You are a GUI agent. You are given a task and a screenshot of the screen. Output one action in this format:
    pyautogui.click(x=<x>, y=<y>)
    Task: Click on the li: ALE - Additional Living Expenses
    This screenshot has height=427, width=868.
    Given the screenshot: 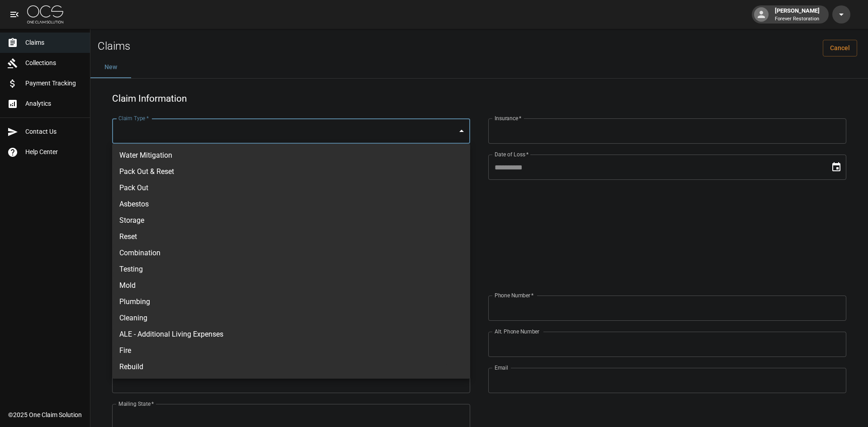 What is the action you would take?
    pyautogui.click(x=291, y=334)
    